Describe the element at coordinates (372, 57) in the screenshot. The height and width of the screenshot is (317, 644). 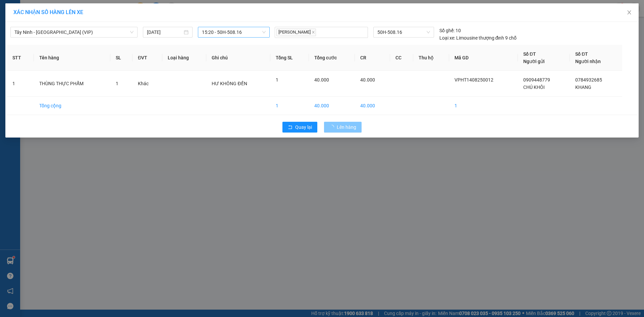
I see `th: CR` at that location.